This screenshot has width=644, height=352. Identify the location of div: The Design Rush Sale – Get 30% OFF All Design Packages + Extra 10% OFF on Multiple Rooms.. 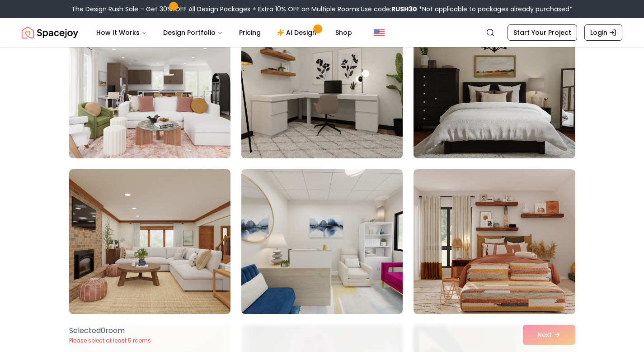
(321, 9).